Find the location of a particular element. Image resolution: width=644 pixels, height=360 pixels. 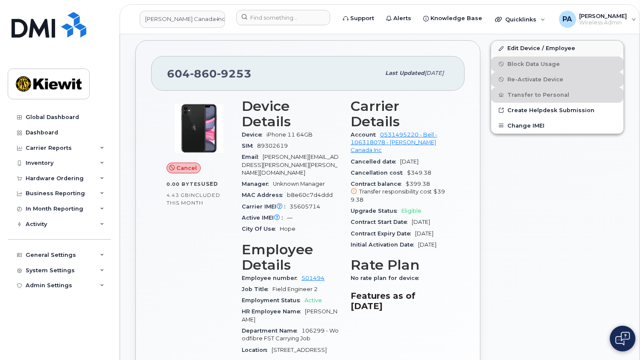

span: Upgrade Status is located at coordinates (376, 210).